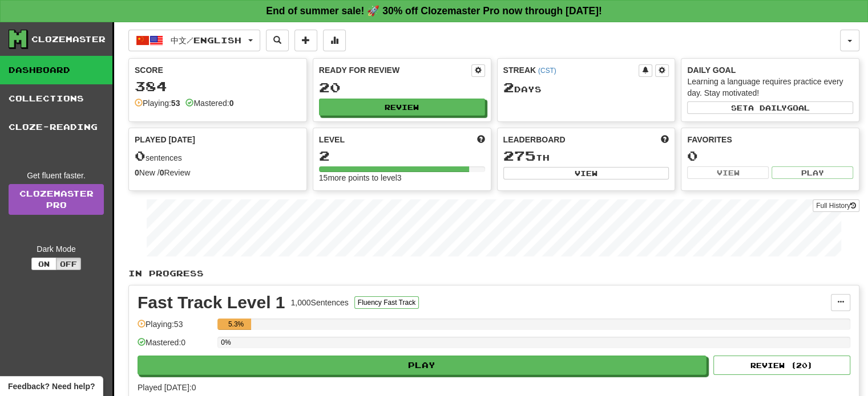 This screenshot has height=396, width=868. What do you see at coordinates (519, 155) in the screenshot?
I see `span: 275` at bounding box center [519, 155].